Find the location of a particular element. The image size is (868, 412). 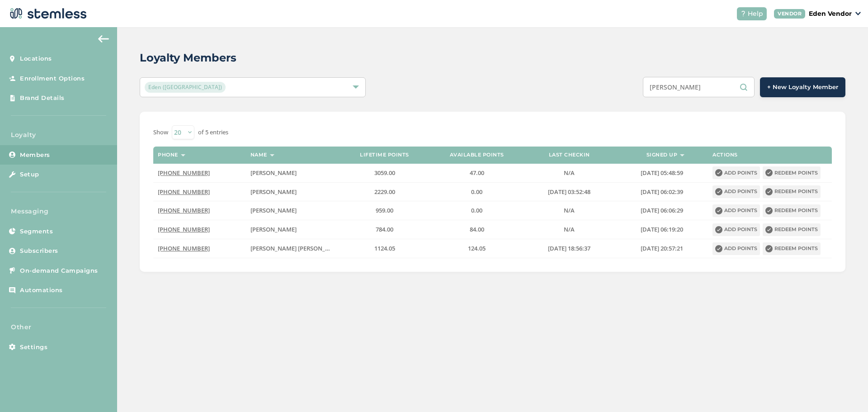

label: 2024-01-22 06:19:20 is located at coordinates (662, 229).